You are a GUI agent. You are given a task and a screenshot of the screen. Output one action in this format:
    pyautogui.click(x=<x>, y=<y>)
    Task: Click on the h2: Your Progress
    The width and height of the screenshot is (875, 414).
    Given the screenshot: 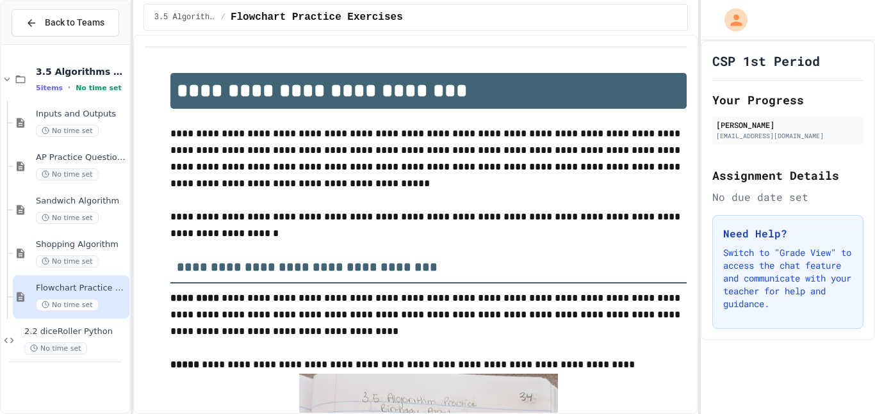 What is the action you would take?
    pyautogui.click(x=788, y=100)
    